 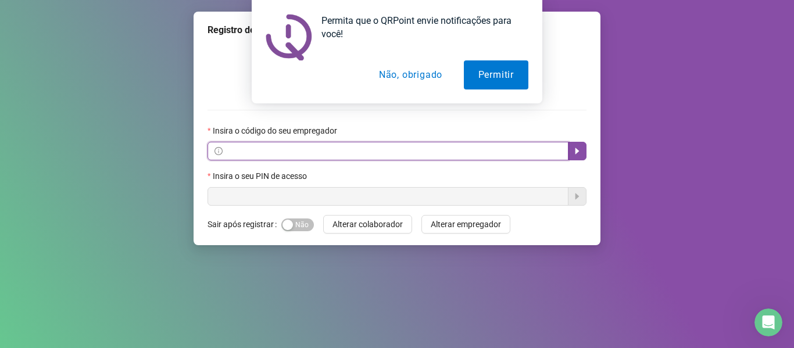 I want to click on span: Alterar empregador, so click(x=466, y=224).